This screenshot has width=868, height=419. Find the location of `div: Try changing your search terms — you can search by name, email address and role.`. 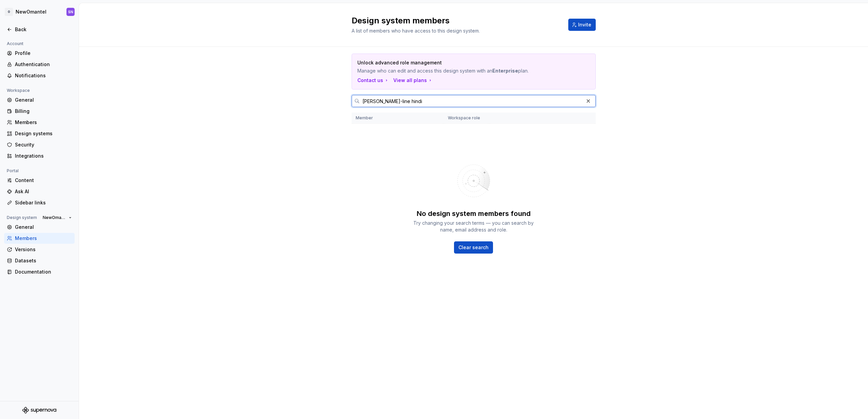

div: Try changing your search terms — you can search by name, email address and role. is located at coordinates (474, 227).